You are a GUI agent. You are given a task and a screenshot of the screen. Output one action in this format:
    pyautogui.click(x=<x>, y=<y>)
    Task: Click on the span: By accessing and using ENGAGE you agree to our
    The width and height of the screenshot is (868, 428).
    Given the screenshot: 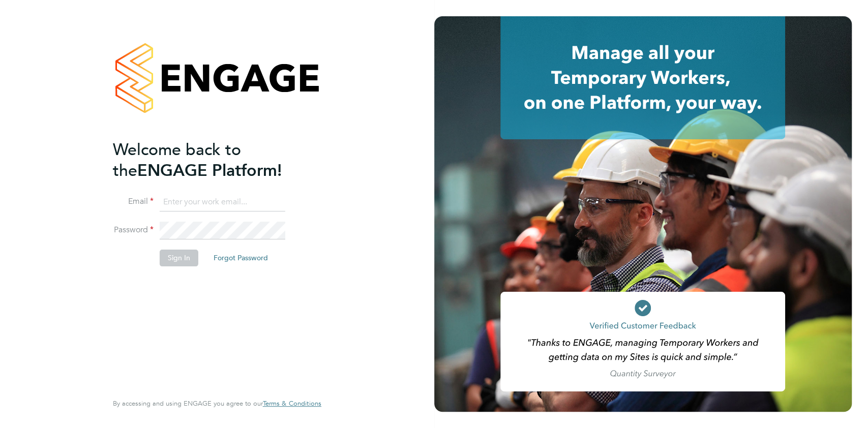 What is the action you would take?
    pyautogui.click(x=217, y=403)
    